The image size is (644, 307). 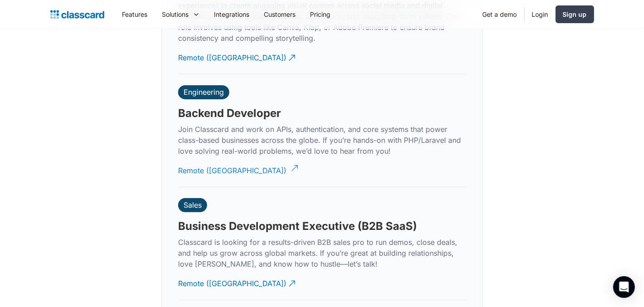 What do you see at coordinates (232, 14) in the screenshot?
I see `a: Integrations` at bounding box center [232, 14].